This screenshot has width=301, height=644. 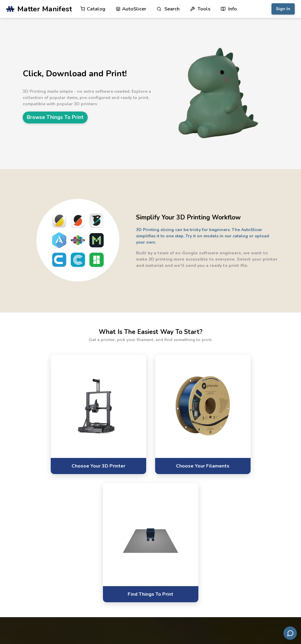 I want to click on span: Matter Manifest, so click(x=44, y=9).